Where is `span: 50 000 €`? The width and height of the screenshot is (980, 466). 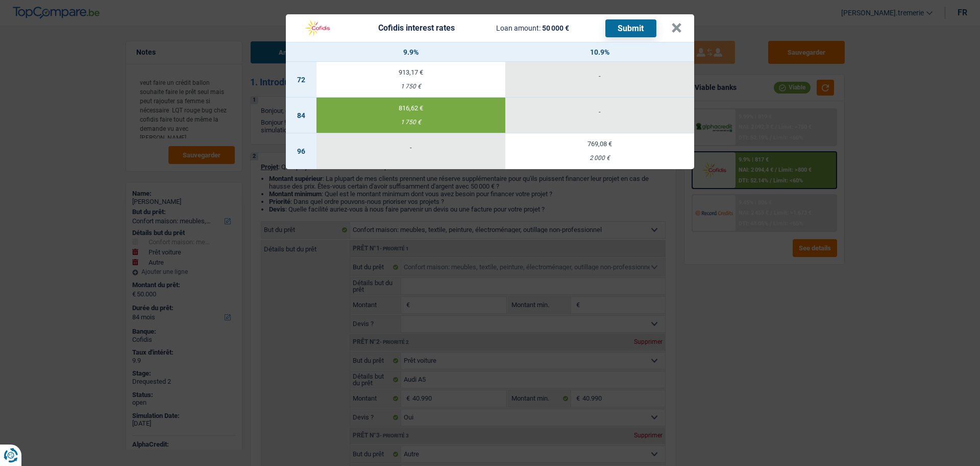 span: 50 000 € is located at coordinates (555, 28).